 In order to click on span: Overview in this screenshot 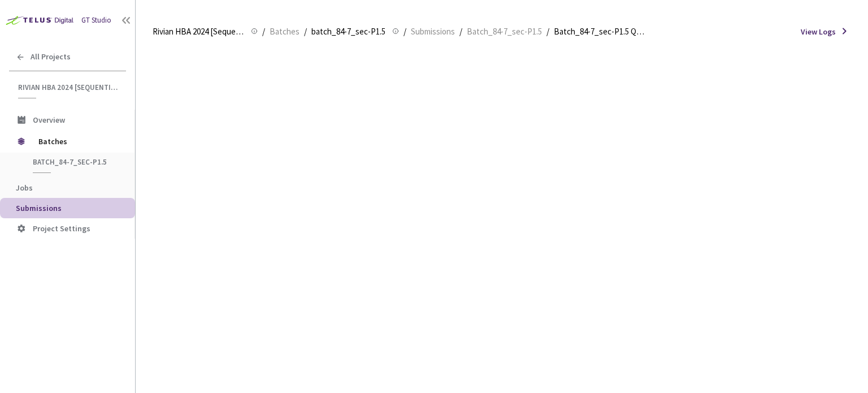, I will do `click(49, 120)`.